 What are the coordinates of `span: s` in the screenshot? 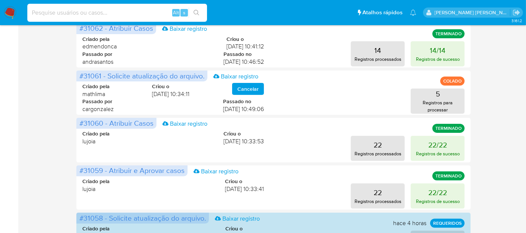 It's located at (184, 12).